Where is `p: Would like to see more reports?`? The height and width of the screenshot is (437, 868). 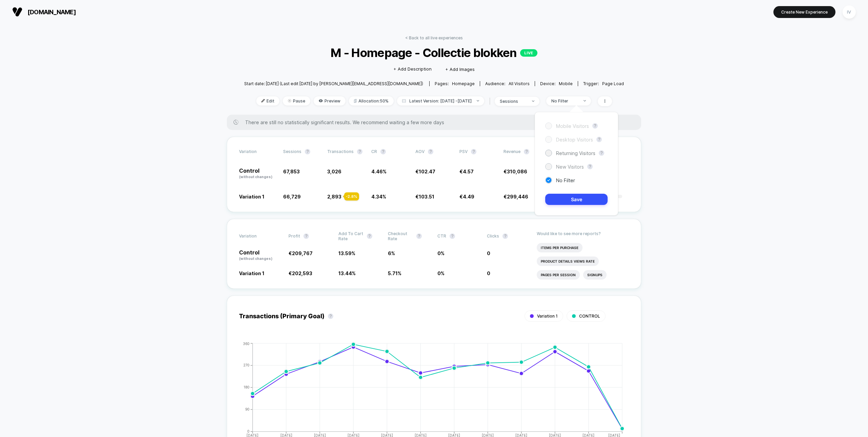
p: Would like to see more reports? is located at coordinates (583, 234).